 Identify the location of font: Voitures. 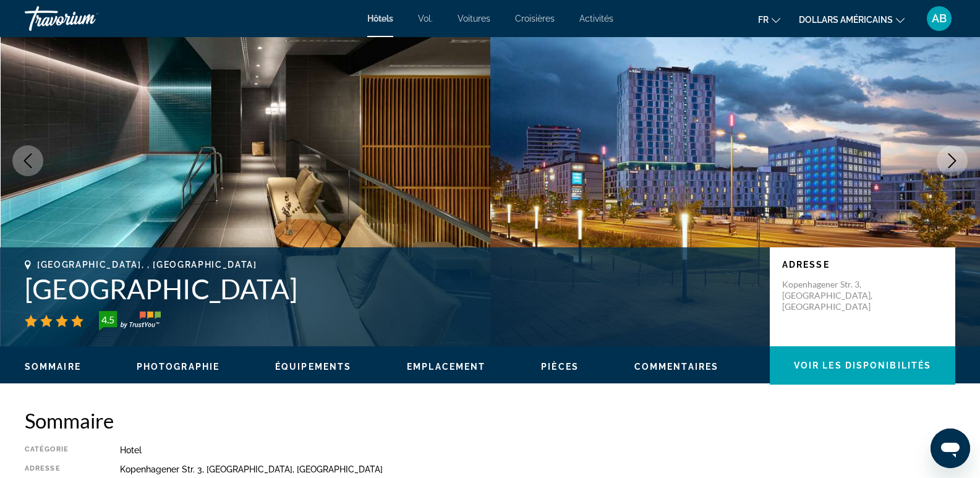
(474, 18).